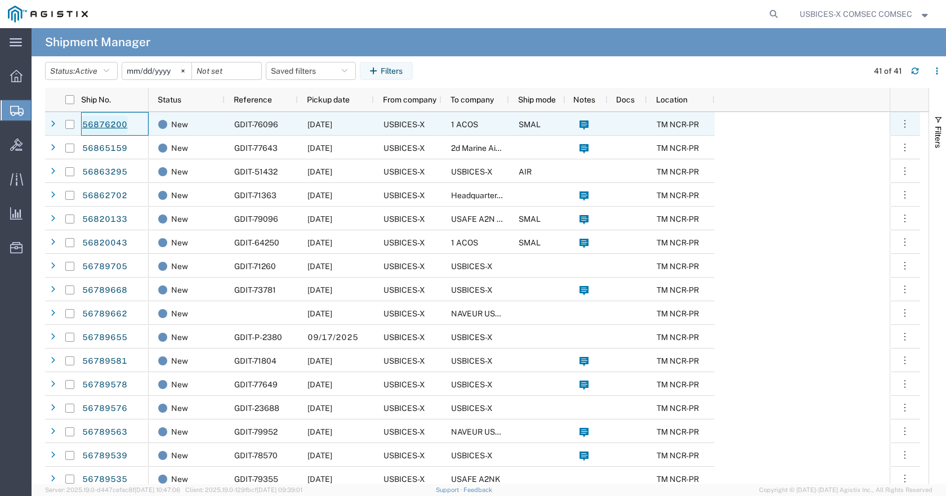  I want to click on span: USAFE A2N USBICES-X (EUCOM), so click(512, 219).